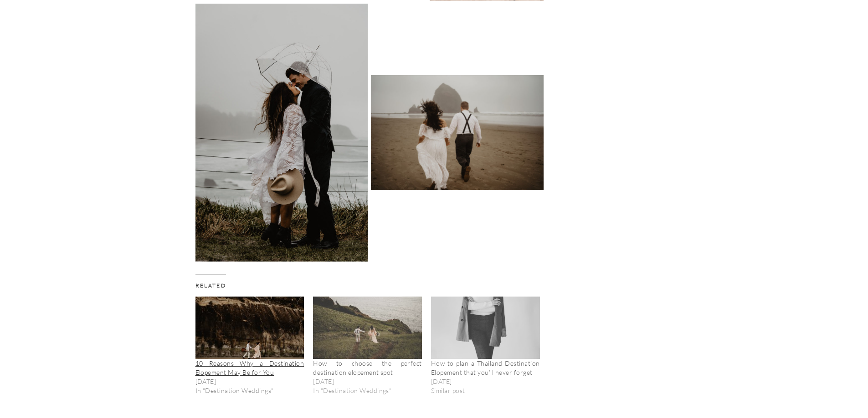  What do you see at coordinates (281, 132) in the screenshot?
I see `img: How to Plan a Destination Elopement on a Budget (updated for 2024 + 2025) 14` at bounding box center [281, 132].